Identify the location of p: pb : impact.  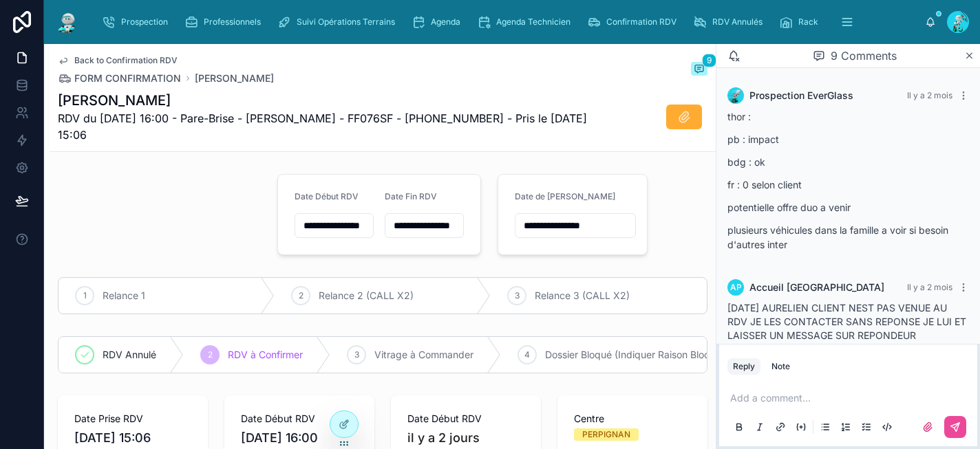
(848, 139).